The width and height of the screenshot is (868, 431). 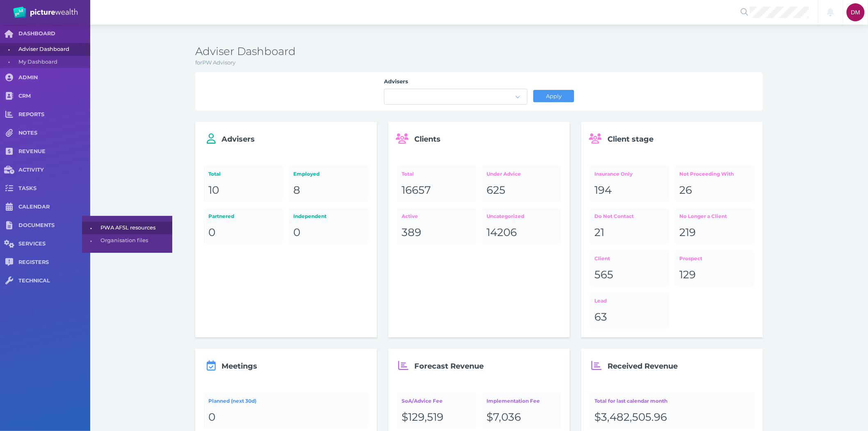 I want to click on span: TECHNICAL, so click(x=55, y=280).